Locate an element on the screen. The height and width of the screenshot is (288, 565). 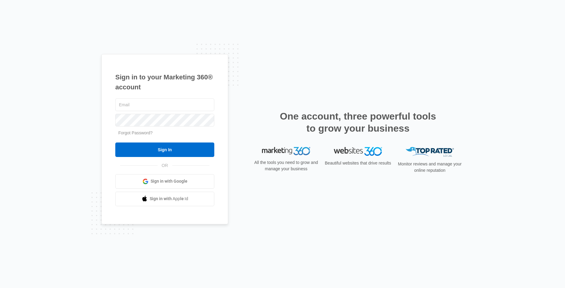
a: Sign in with Apple Id is located at coordinates (165, 199).